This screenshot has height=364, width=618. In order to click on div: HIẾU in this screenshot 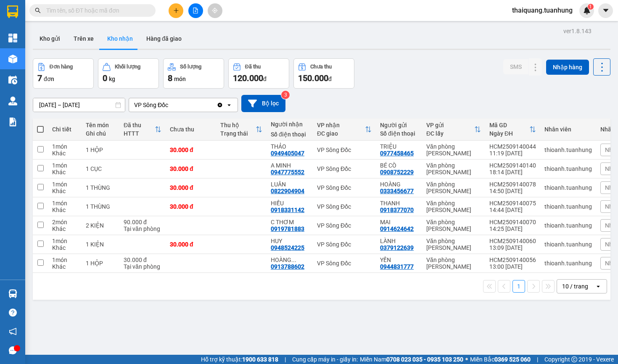, I will do `click(290, 203)`.